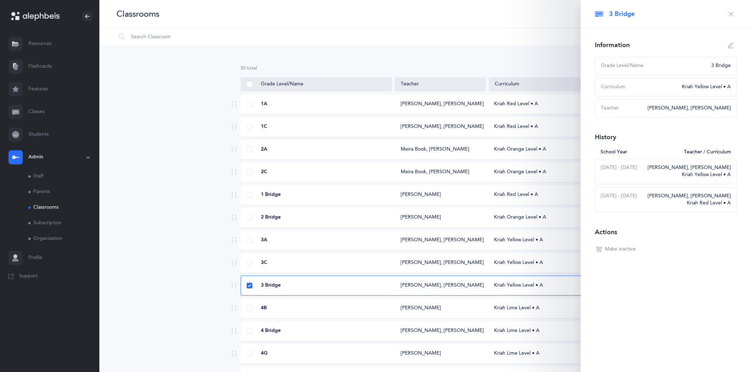 The height and width of the screenshot is (372, 751). What do you see at coordinates (705, 153) in the screenshot?
I see `div: Teacher / Curriculum` at bounding box center [705, 153].